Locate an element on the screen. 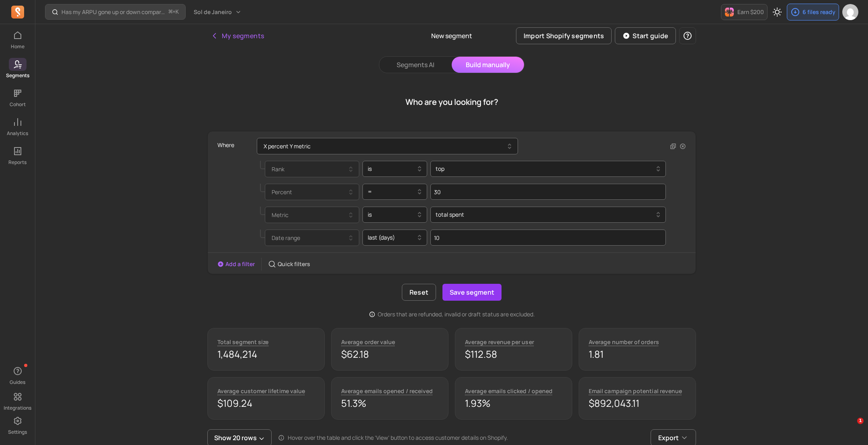 This screenshot has height=445, width=868. button: Start guide is located at coordinates (645, 36).